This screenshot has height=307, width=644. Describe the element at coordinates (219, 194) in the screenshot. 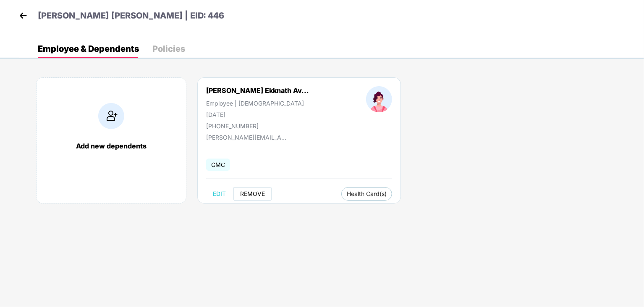

I see `span: EDIT` at that location.